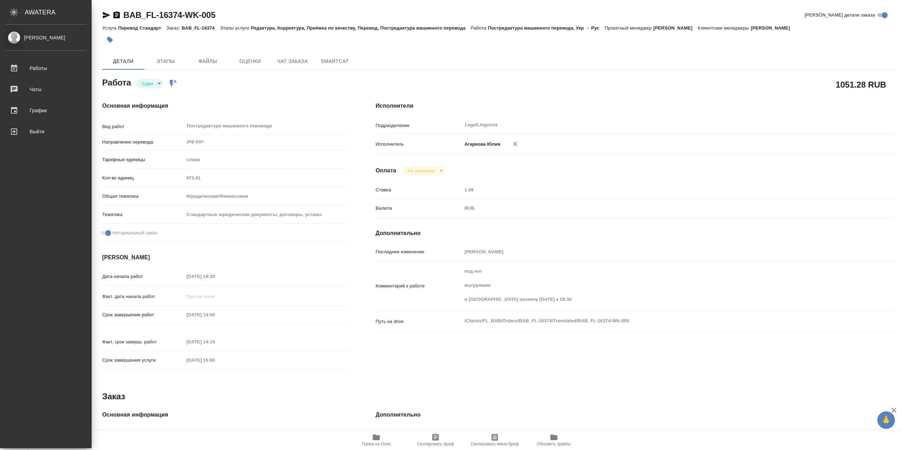  Describe the element at coordinates (142, 28) in the screenshot. I see `p: Перевод Стандарт` at that location.